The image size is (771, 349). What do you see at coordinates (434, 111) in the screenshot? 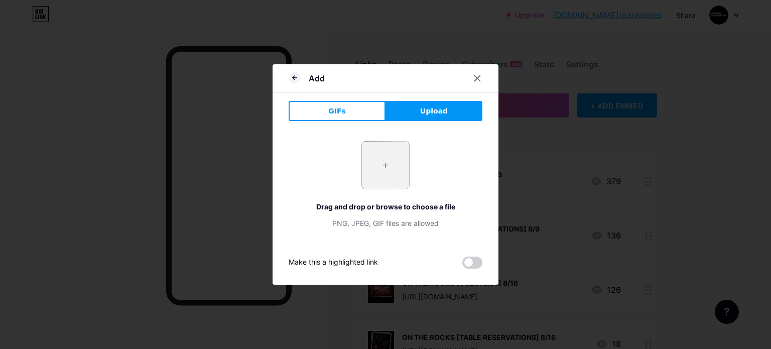
I see `button: Upload` at bounding box center [434, 111].